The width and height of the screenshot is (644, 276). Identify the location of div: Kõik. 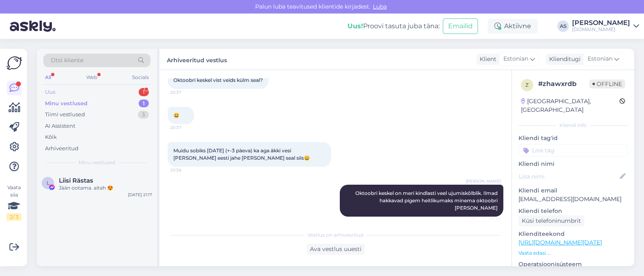
(51, 137).